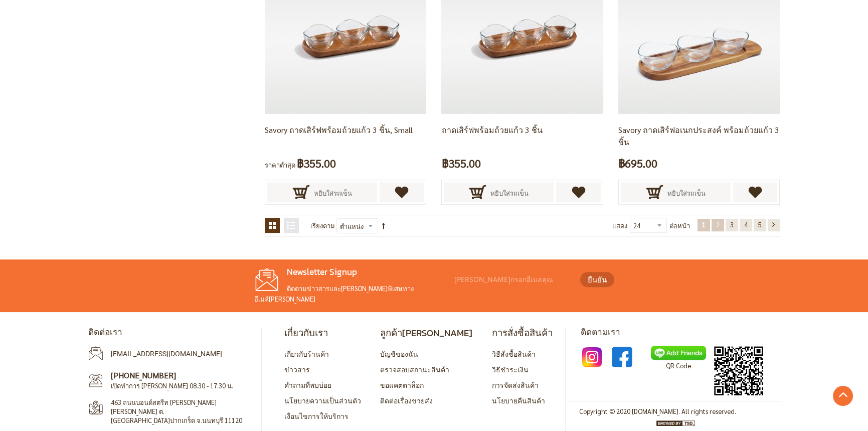 This screenshot has height=431, width=868. I want to click on span: 1, so click(703, 224).